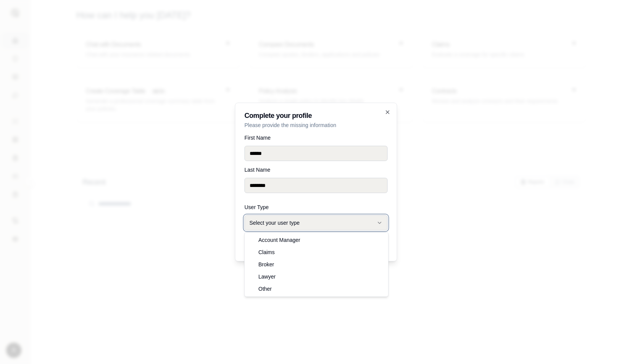  What do you see at coordinates (265, 289) in the screenshot?
I see `span: Other` at bounding box center [265, 289].